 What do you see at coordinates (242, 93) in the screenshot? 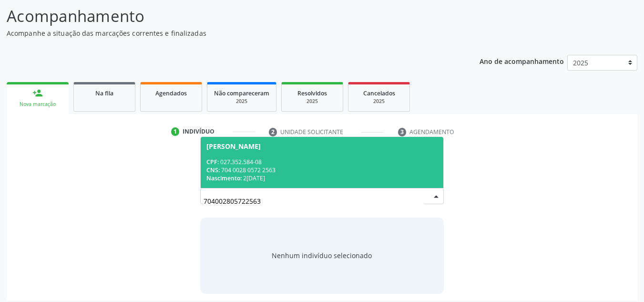
I see `span: Não compareceram` at bounding box center [242, 93].